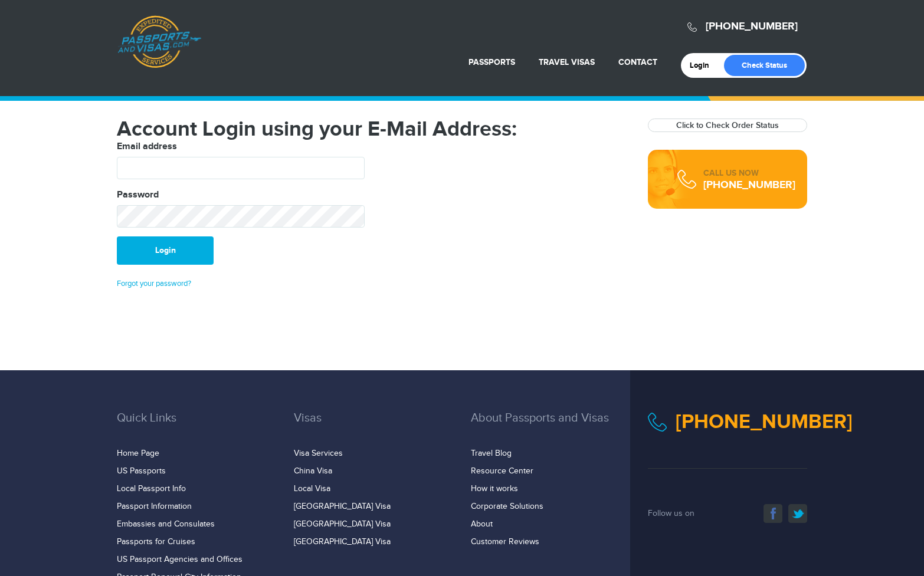  Describe the element at coordinates (491, 62) in the screenshot. I see `a: Passports` at that location.